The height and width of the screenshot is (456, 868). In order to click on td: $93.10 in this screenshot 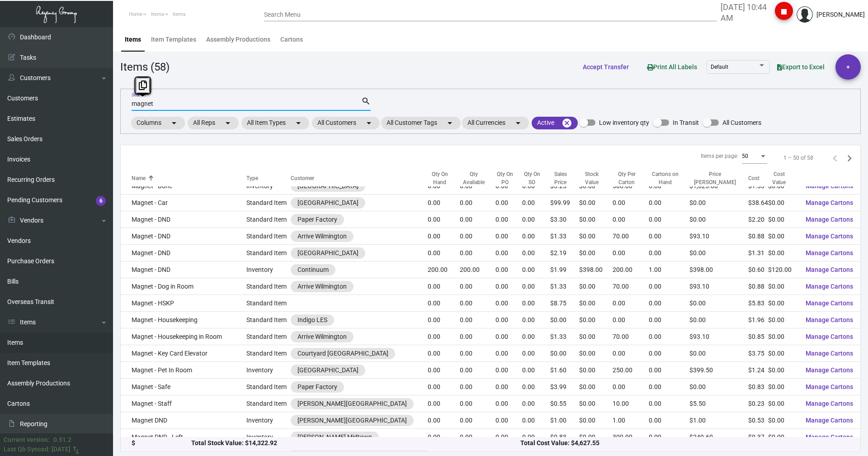, I will do `click(719, 236)`.